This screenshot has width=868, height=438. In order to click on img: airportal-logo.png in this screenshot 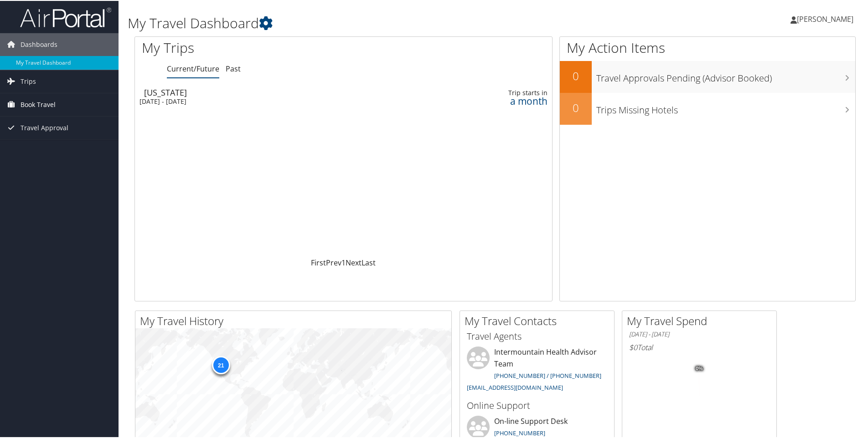, I will do `click(66, 16)`.